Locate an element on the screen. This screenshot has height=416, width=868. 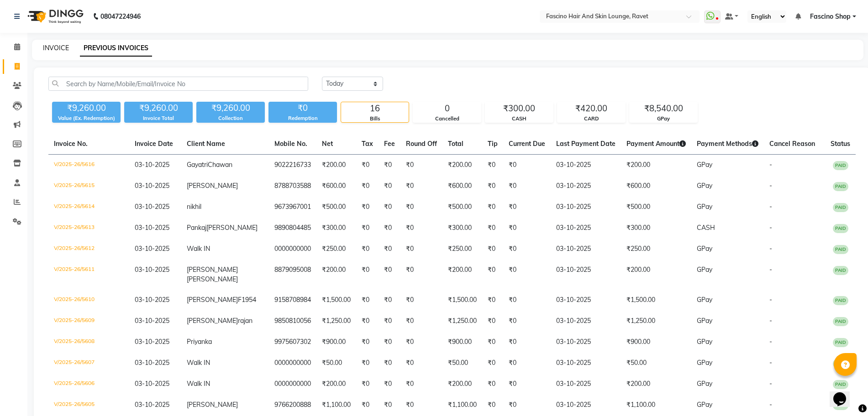
span: nikhil is located at coordinates (194, 207).